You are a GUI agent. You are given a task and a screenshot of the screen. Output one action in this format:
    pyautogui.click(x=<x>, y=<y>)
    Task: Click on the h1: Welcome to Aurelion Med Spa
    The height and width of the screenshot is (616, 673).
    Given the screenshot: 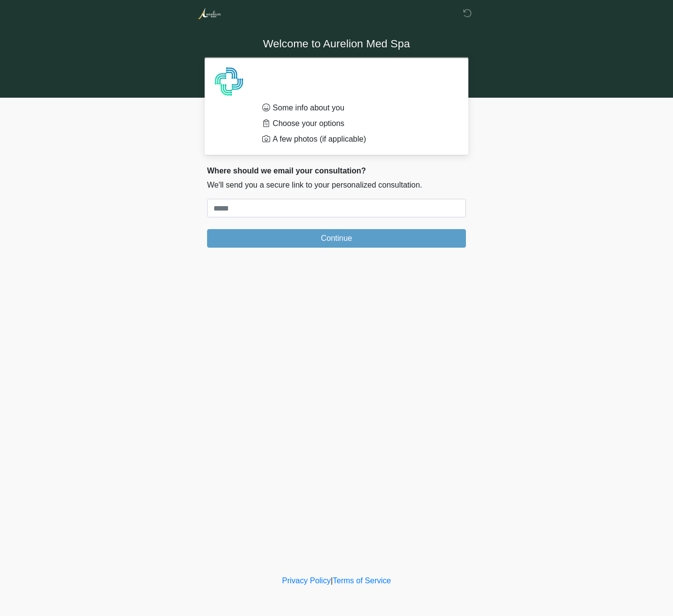 What is the action you would take?
    pyautogui.click(x=336, y=44)
    